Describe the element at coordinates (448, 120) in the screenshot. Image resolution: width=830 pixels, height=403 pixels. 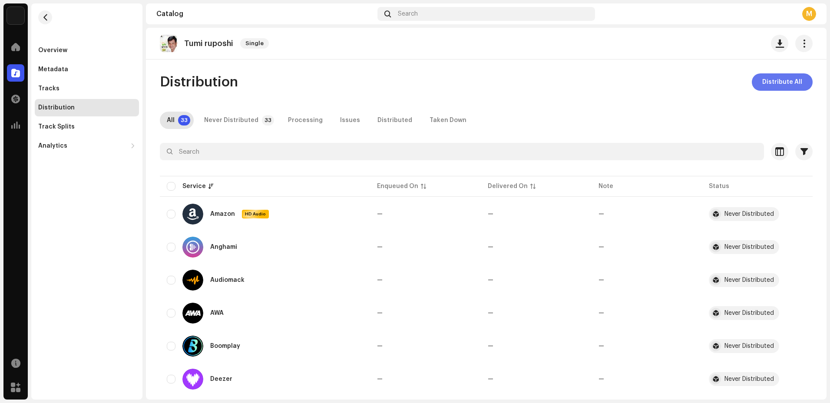
I see `div: Taken Down` at that location.